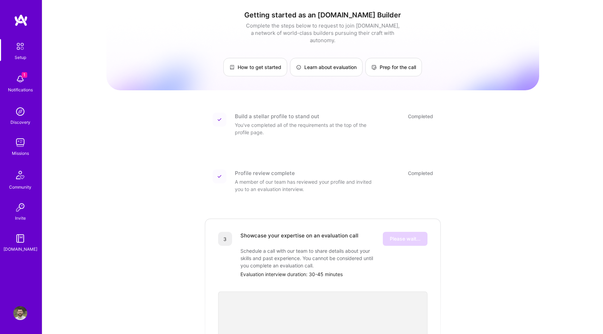  What do you see at coordinates (20, 57) in the screenshot?
I see `div: Setup` at bounding box center [20, 57].